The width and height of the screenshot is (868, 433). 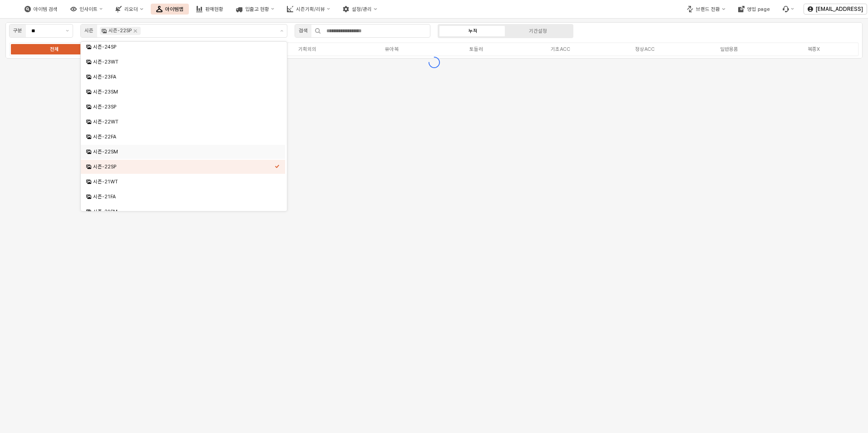 I want to click on label: 복종X, so click(x=813, y=49).